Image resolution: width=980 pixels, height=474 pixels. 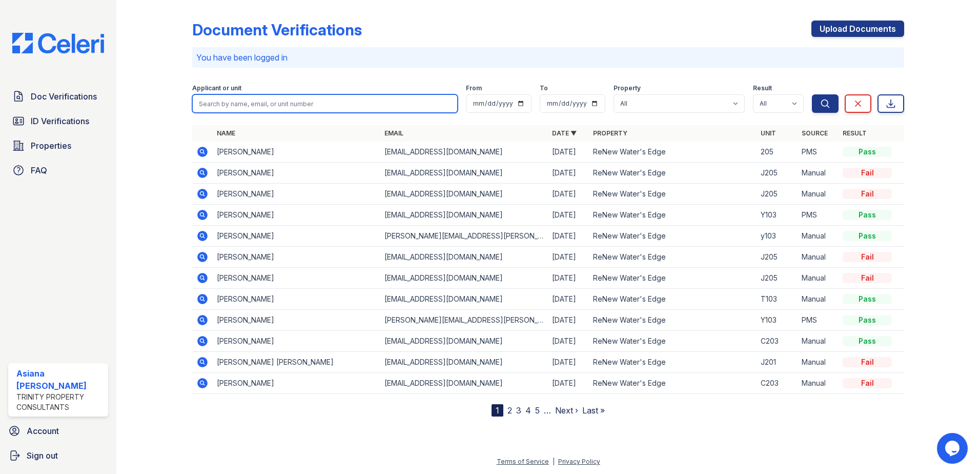 I want to click on span: FAQ, so click(x=39, y=171).